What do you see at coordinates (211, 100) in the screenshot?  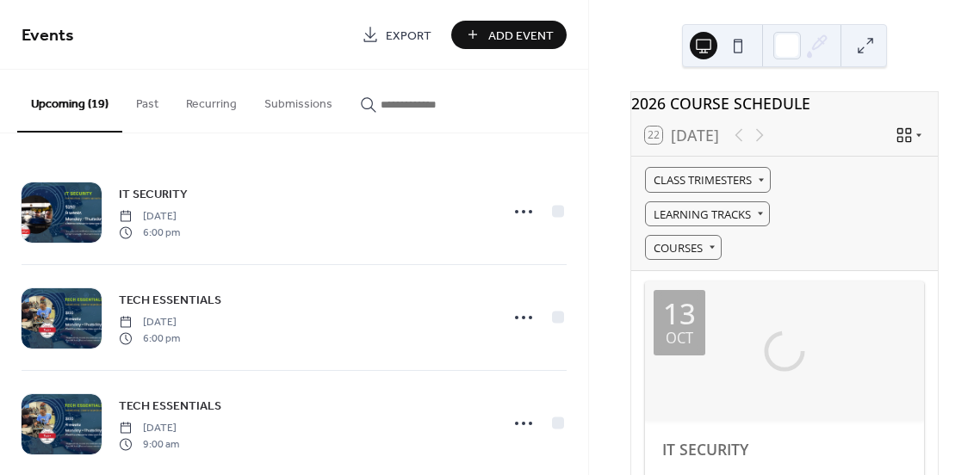 I see `button: Recurring` at bounding box center [211, 100].